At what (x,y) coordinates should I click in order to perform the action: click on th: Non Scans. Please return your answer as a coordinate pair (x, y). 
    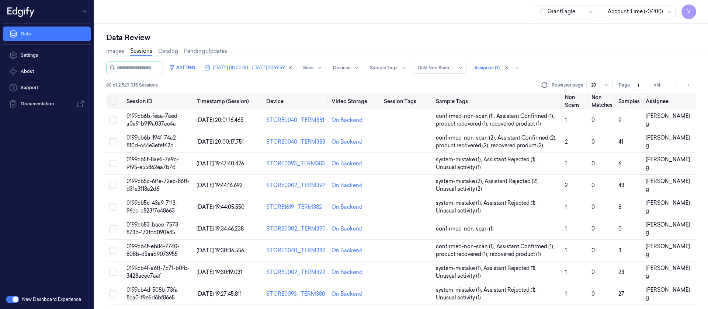
    Looking at the image, I should click on (575, 101).